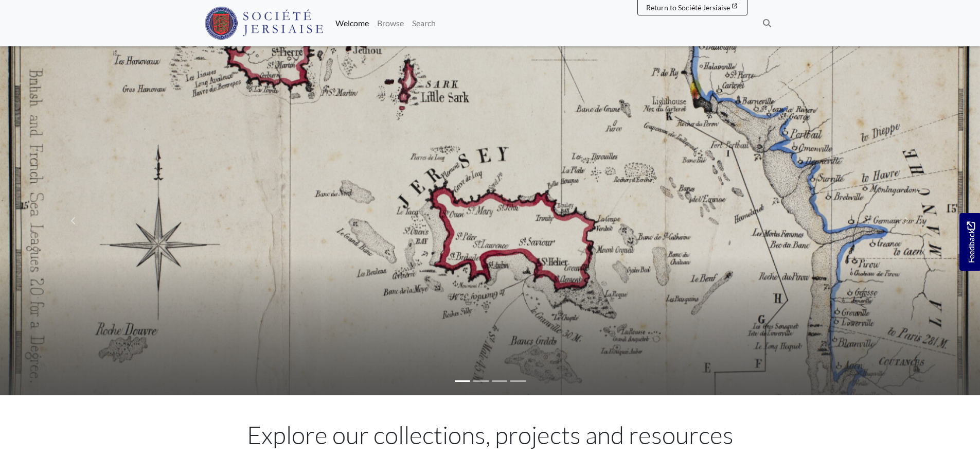  Describe the element at coordinates (688, 7) in the screenshot. I see `span: Return to Société Jersiaise` at that location.